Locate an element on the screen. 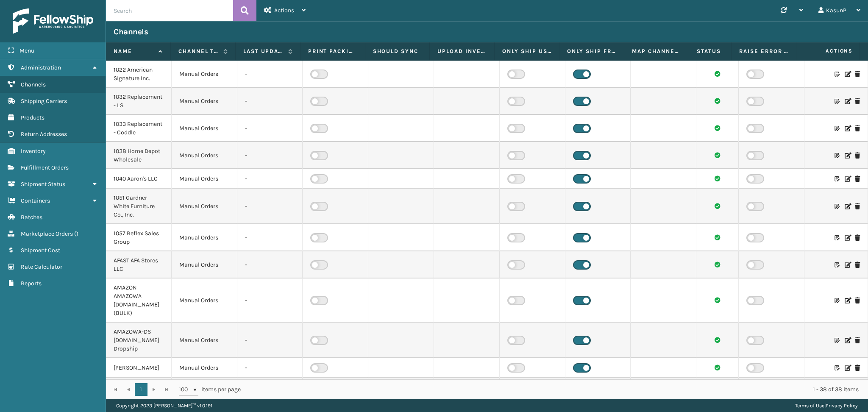  span: Administration is located at coordinates (40, 67).